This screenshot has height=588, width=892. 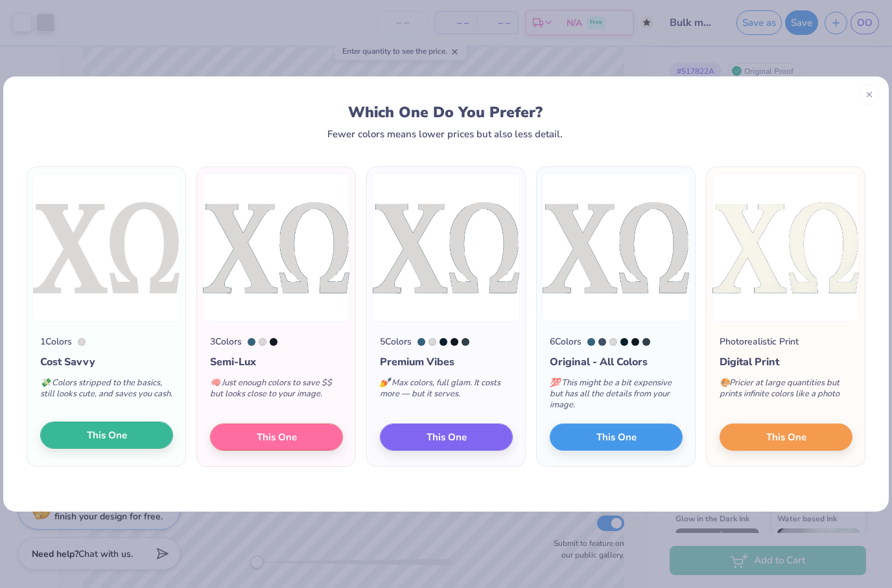 I want to click on img: 6 color option, so click(x=616, y=247).